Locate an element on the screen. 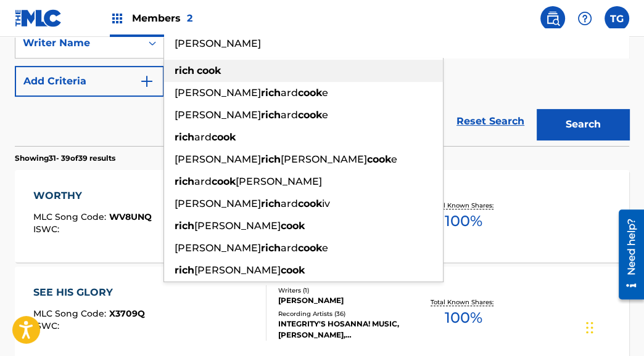 This screenshot has width=644, height=356. div: Open Resource Center is located at coordinates (21, 49).